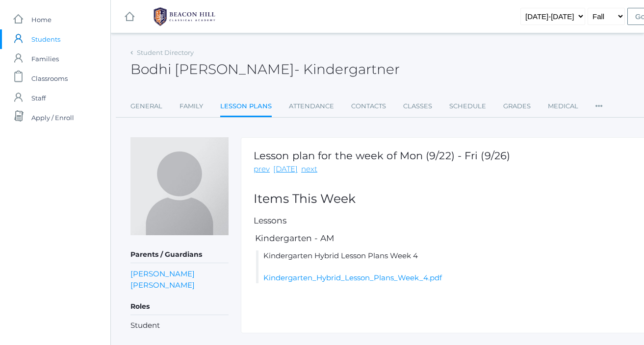 This screenshot has width=644, height=345. I want to click on img: 1_BHCALogos-05.png, so click(185, 16).